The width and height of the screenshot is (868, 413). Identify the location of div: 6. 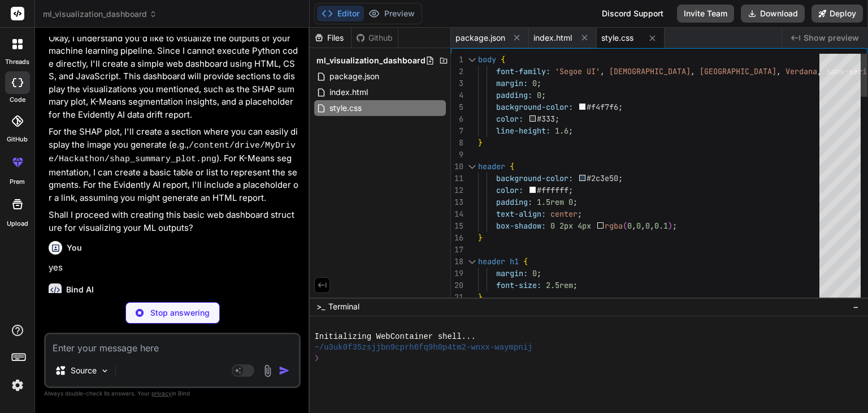
(458, 119).